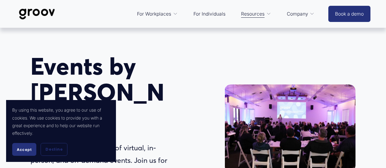  Describe the element at coordinates (298, 14) in the screenshot. I see `span: Company` at that location.